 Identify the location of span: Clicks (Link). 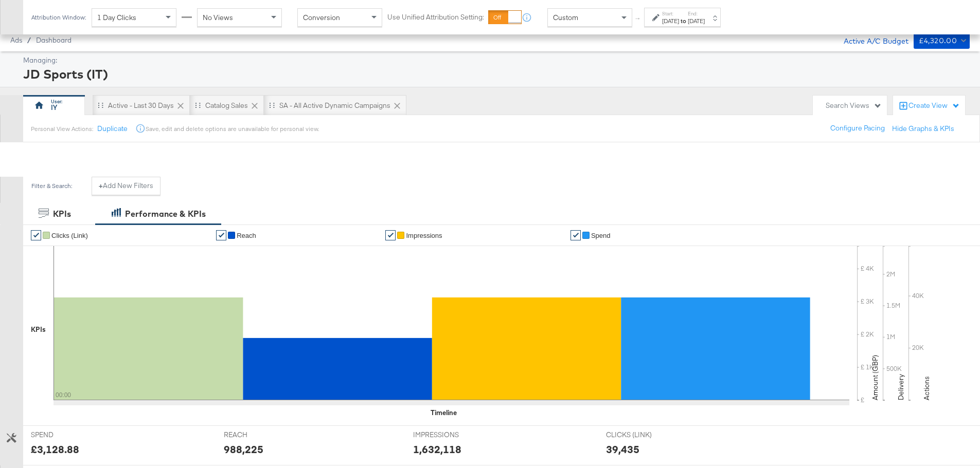
(70, 235).